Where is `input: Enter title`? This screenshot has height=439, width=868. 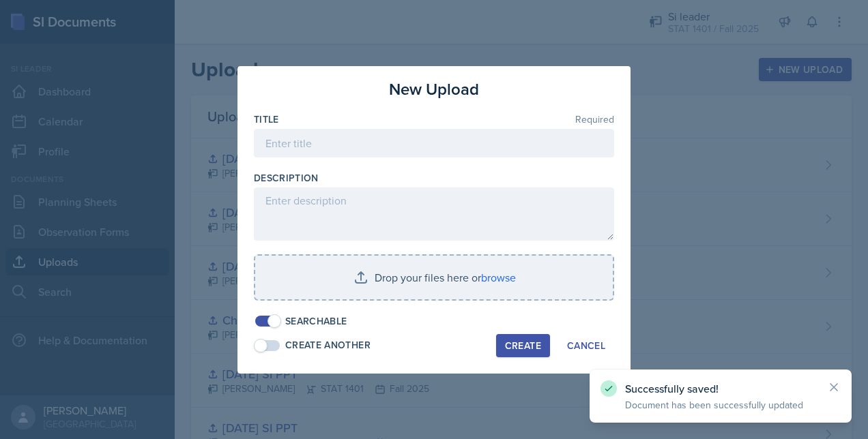 input: Enter title is located at coordinates (434, 143).